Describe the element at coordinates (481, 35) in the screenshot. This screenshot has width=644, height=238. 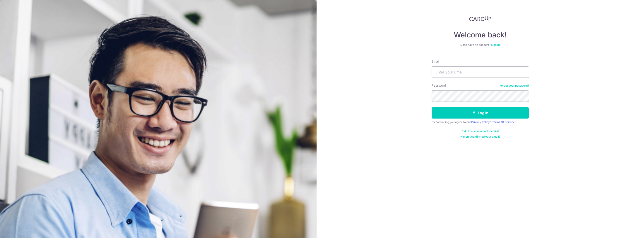
I see `h4: Welcome back!` at that location.